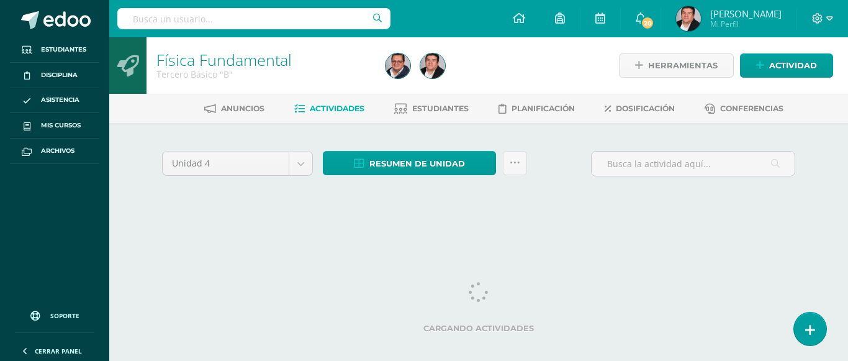 The height and width of the screenshot is (361, 848). I want to click on a: Planificación, so click(537, 109).